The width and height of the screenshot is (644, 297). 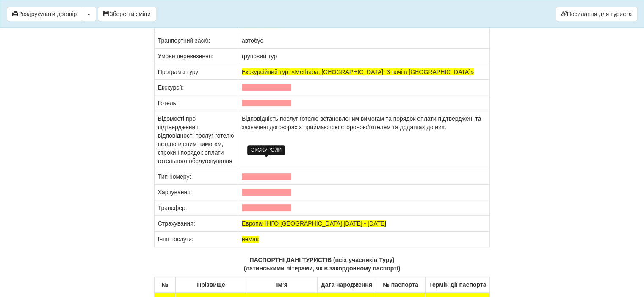 What do you see at coordinates (196, 208) in the screenshot?
I see `td: Трансфер:` at bounding box center [196, 208].